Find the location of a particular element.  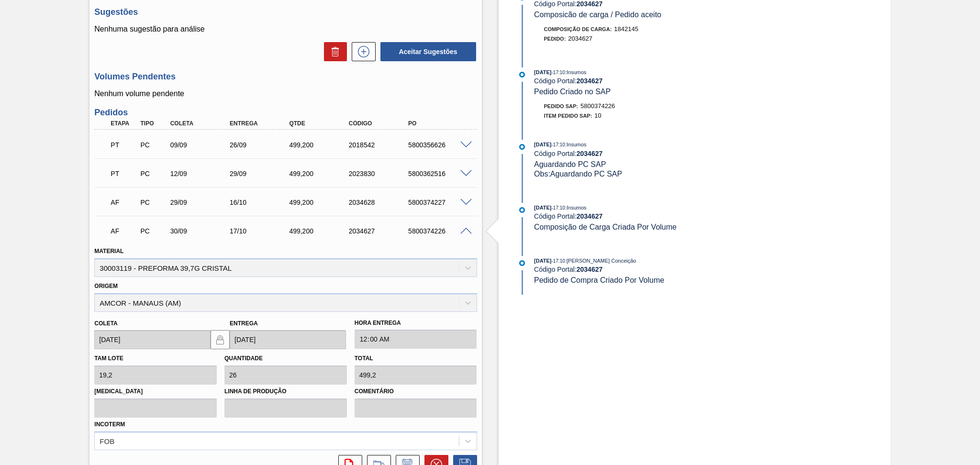

div: Aceitar Sugestões is located at coordinates (426, 52).